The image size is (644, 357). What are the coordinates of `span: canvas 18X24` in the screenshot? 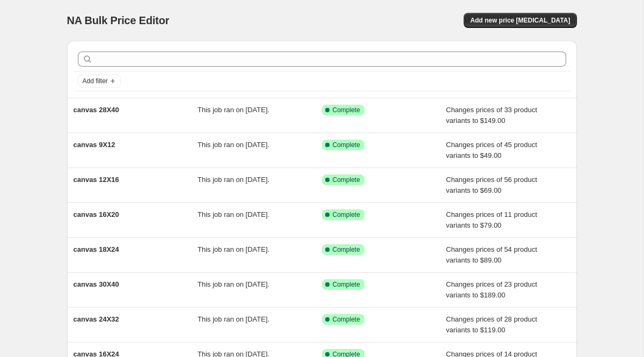 It's located at (96, 249).